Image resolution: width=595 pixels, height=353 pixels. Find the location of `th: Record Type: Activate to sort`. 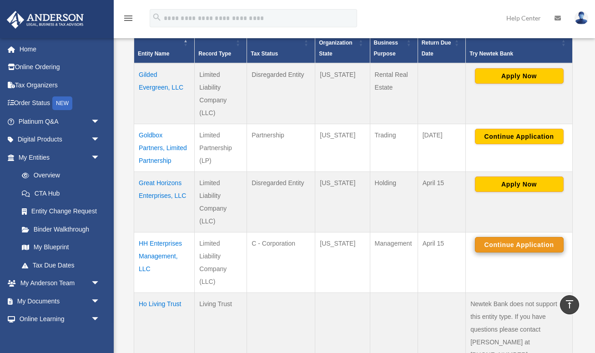

th: Record Type: Activate to sort is located at coordinates (220, 43).